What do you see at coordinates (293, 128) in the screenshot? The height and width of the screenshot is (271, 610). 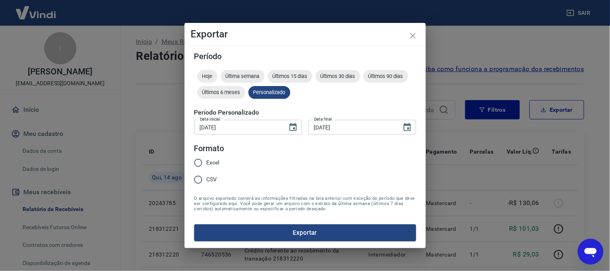 I see `button: Choose date, selected date is 9 de ago de 2025` at bounding box center [293, 128].